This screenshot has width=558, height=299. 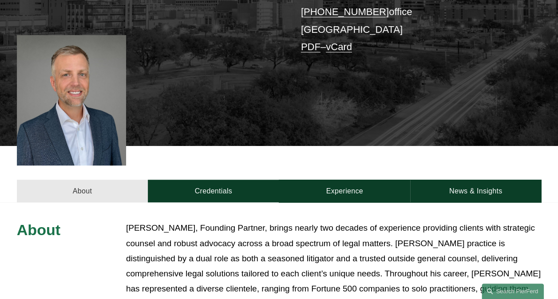 What do you see at coordinates (475, 191) in the screenshot?
I see `a: News & Insights` at bounding box center [475, 191].